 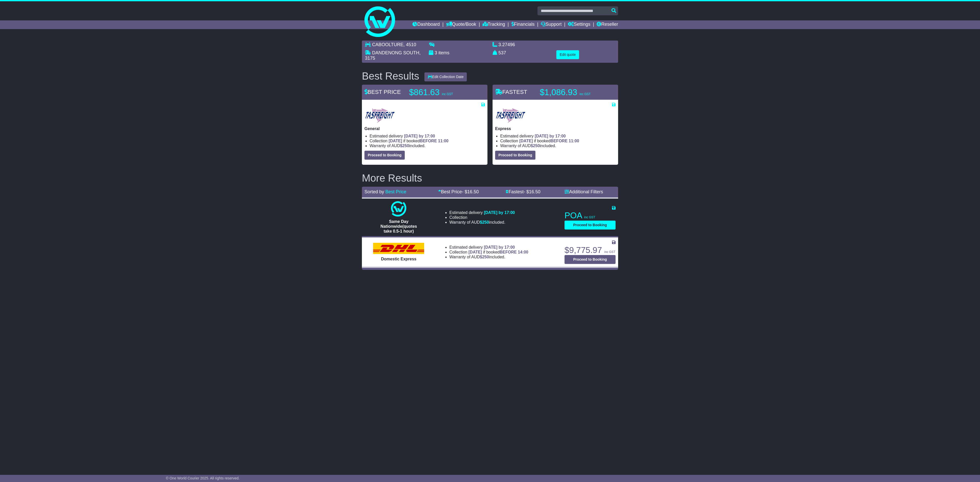 What do you see at coordinates (506, 45) in the screenshot?
I see `span: 3.27496` at bounding box center [506, 45].